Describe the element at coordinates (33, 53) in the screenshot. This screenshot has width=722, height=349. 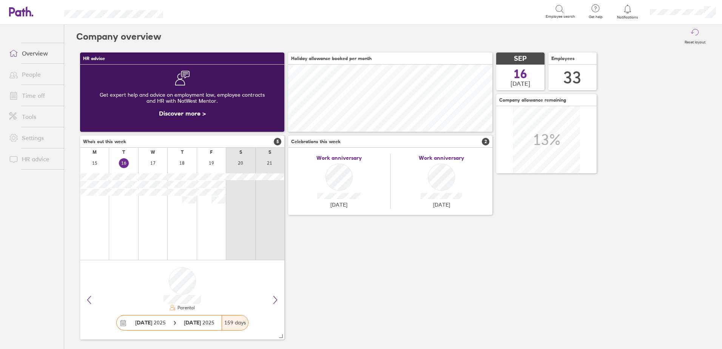
I see `a: Overview` at that location.